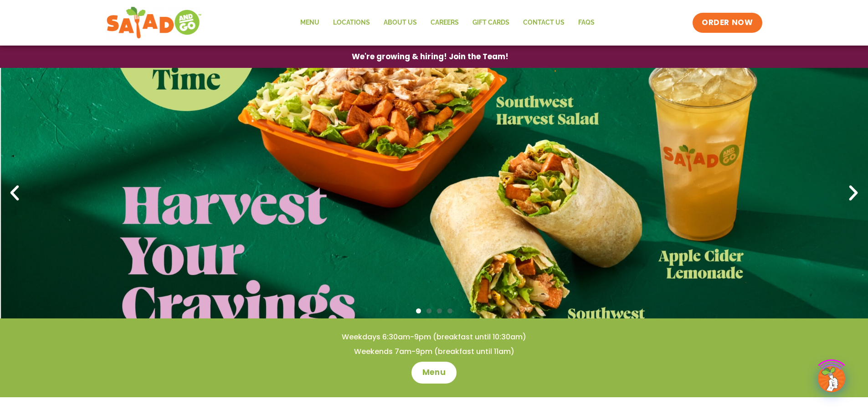 This screenshot has height=415, width=868. I want to click on a: About Us, so click(400, 23).